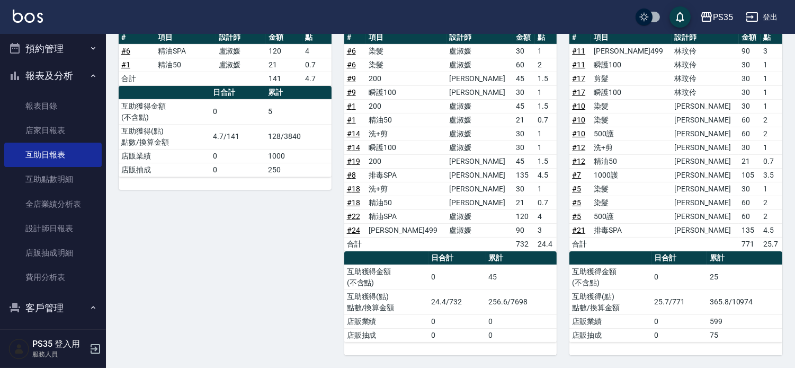 Image resolution: width=795 pixels, height=368 pixels. I want to click on img: Logo, so click(28, 16).